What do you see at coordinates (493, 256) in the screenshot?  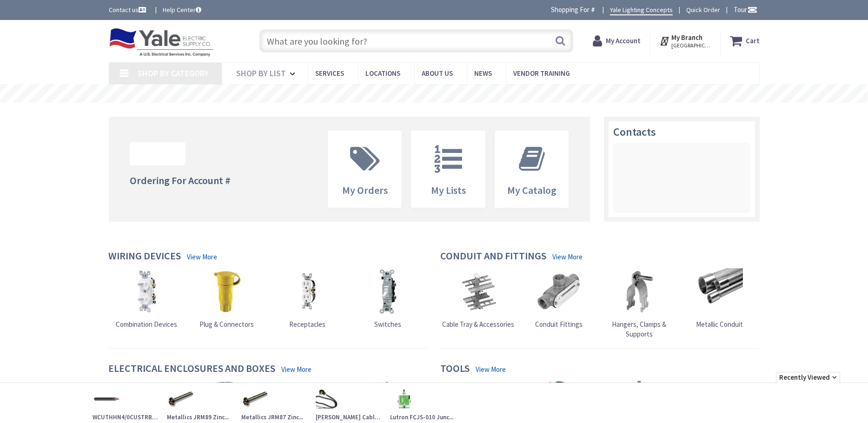 I see `h4: Conduit and Fittings` at bounding box center [493, 256].